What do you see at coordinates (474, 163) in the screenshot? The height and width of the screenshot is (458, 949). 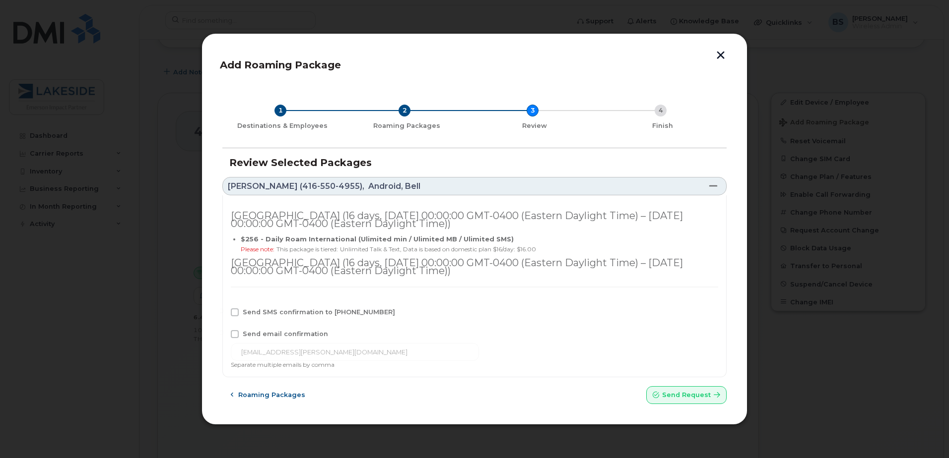 I see `h3: Review Selected Packages` at bounding box center [474, 163].